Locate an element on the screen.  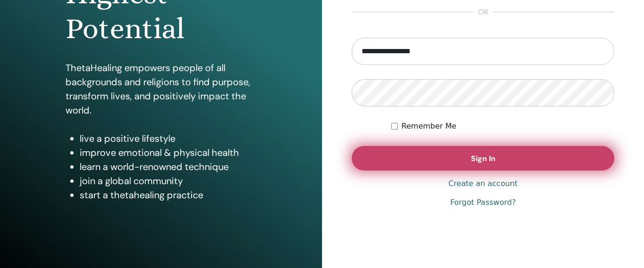
li: improve emotional & physical health is located at coordinates (168, 152).